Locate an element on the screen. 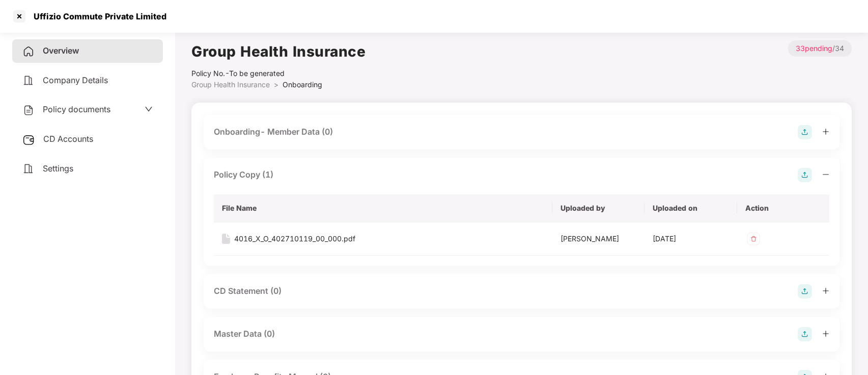 The height and width of the screenshot is (375, 868). span: Group Health Insurance is located at coordinates (231, 84).